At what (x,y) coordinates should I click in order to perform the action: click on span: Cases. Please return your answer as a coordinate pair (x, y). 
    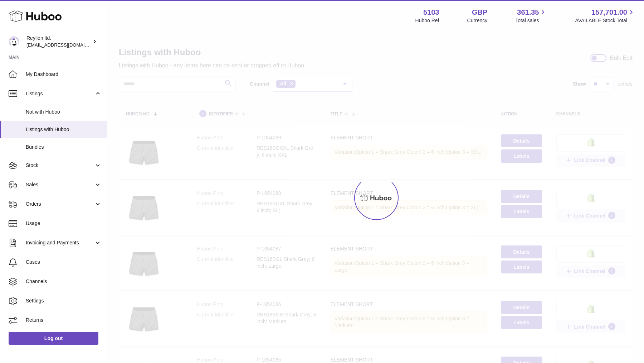
    Looking at the image, I should click on (64, 262).